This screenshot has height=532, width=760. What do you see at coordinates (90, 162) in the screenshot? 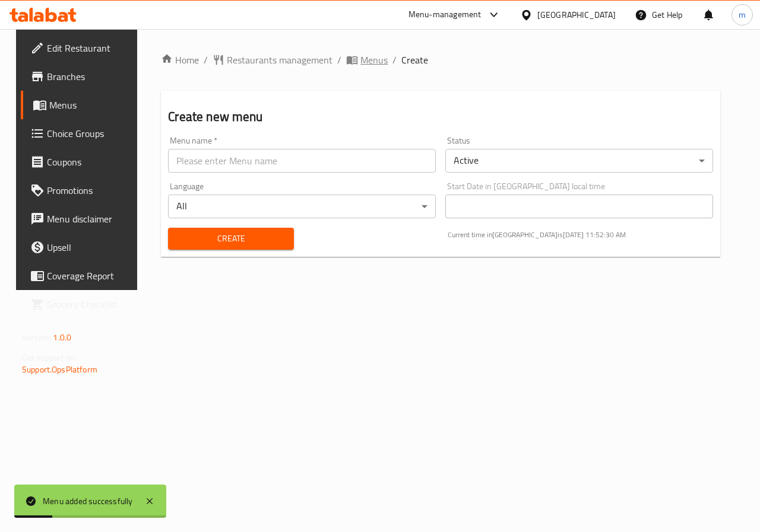
I see `span: Coupons` at bounding box center [90, 162].